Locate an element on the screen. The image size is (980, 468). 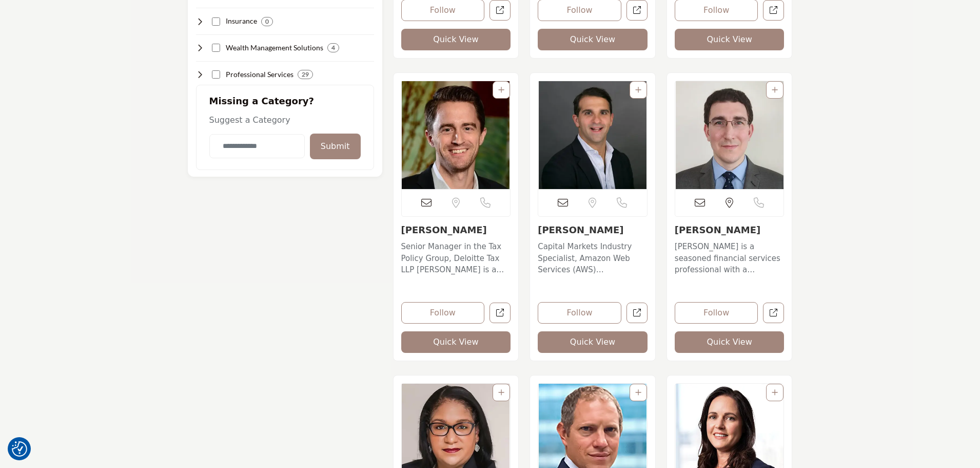
h3: Alex Mirarchi is located at coordinates (592, 230).